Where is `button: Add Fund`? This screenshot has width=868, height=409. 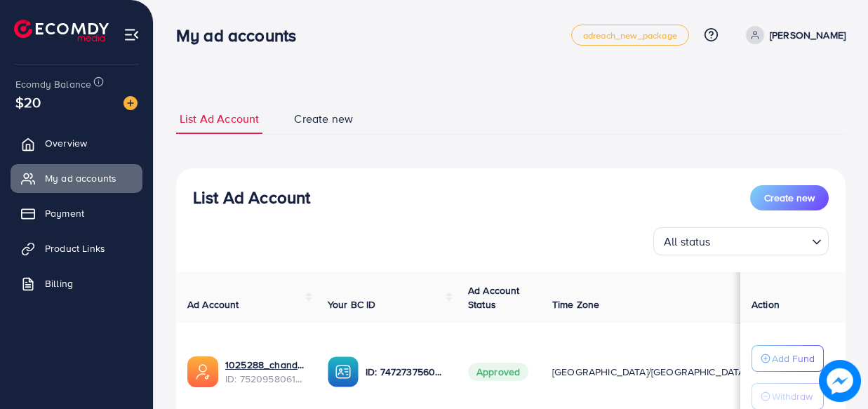 button: Add Fund is located at coordinates (788, 359).